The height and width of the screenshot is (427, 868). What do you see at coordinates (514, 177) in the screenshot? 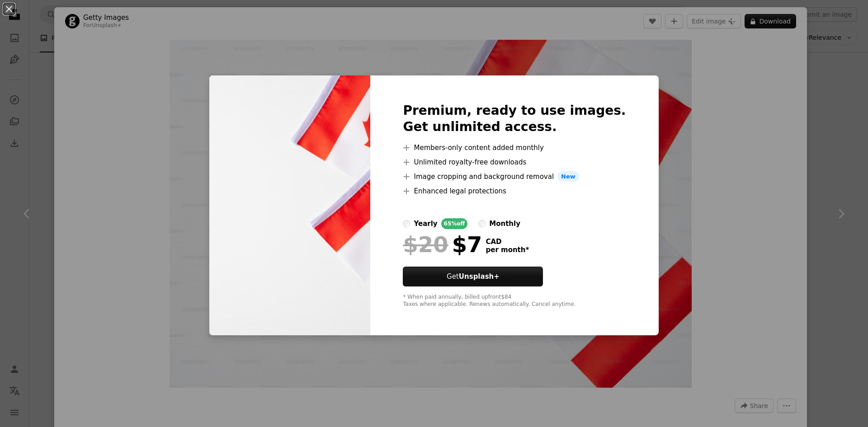
I see `li: Image cropping and background removal` at bounding box center [514, 177].